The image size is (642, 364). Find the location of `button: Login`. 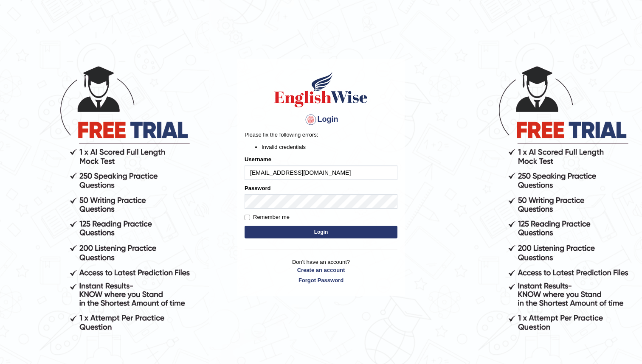

button: Login is located at coordinates (321, 232).